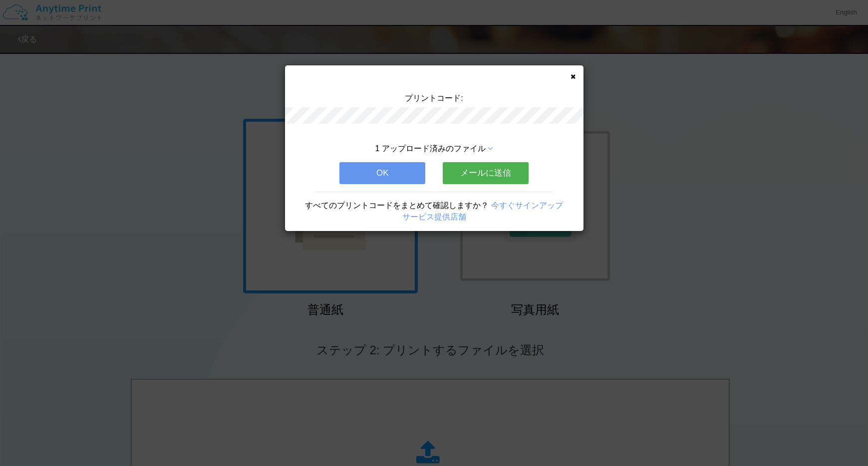  I want to click on button: OK, so click(382, 173).